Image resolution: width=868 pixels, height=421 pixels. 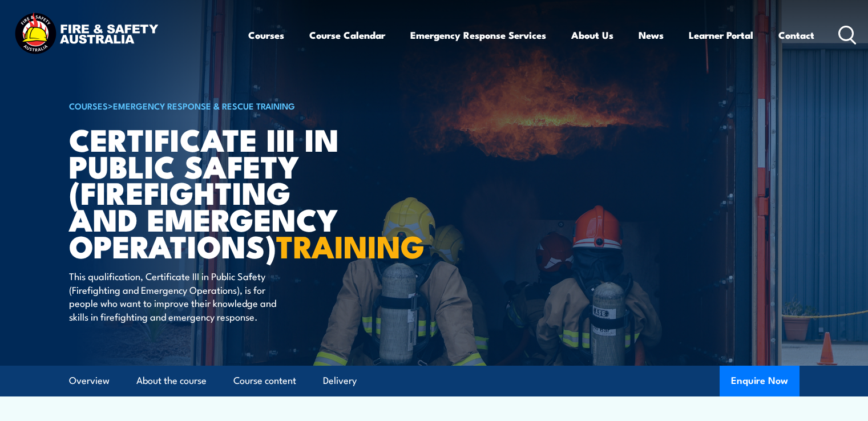 What do you see at coordinates (173, 296) in the screenshot?
I see `p: This qualification, Certificate III in Public Safety (Firefighting and Emergency Operations), is ...` at bounding box center [173, 296].